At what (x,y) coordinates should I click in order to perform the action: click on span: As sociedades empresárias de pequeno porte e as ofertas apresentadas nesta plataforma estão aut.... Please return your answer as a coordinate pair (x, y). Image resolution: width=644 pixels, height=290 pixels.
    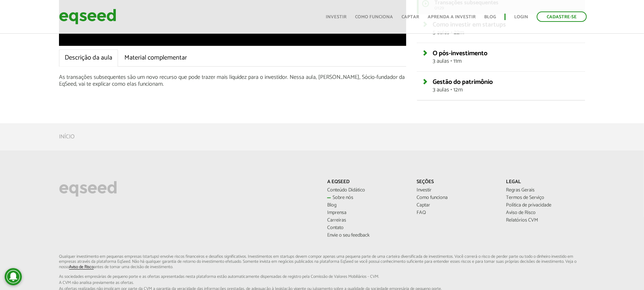
    Looking at the image, I should click on (322, 276).